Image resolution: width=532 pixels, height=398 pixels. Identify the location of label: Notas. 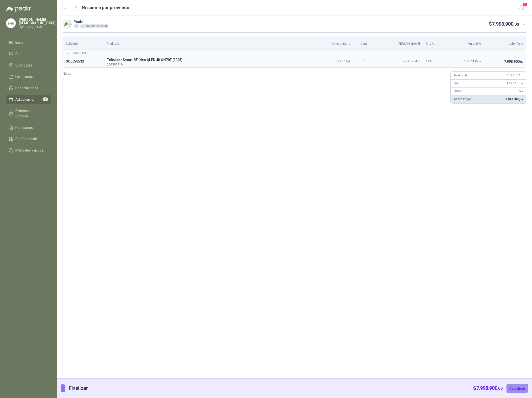
(254, 74).